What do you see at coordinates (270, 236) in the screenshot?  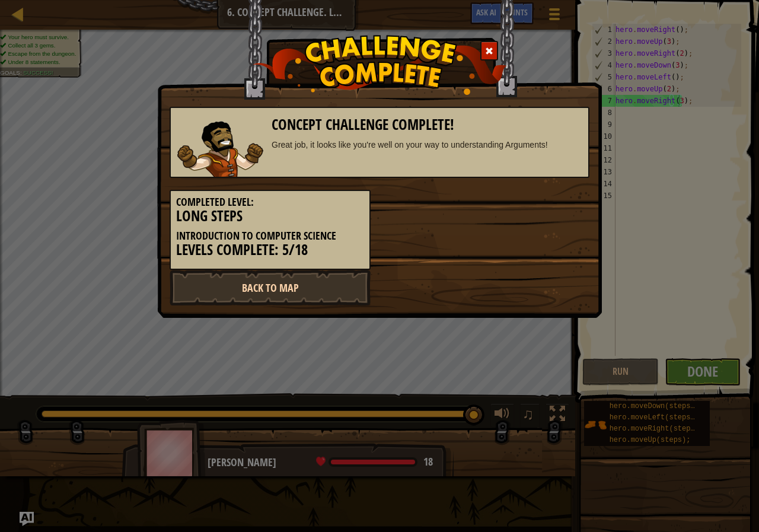 I see `h5: Introduction to Computer Science` at bounding box center [270, 236].